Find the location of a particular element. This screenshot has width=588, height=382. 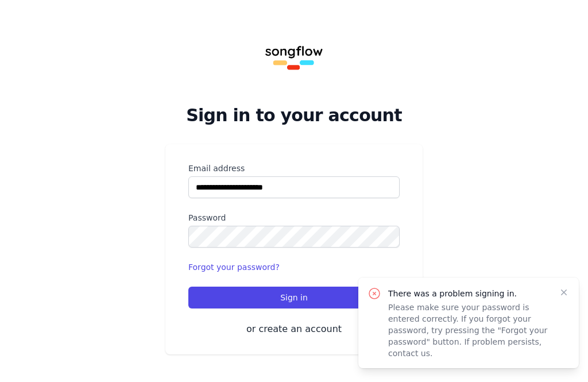

img: Songflow is located at coordinates (294, 54).